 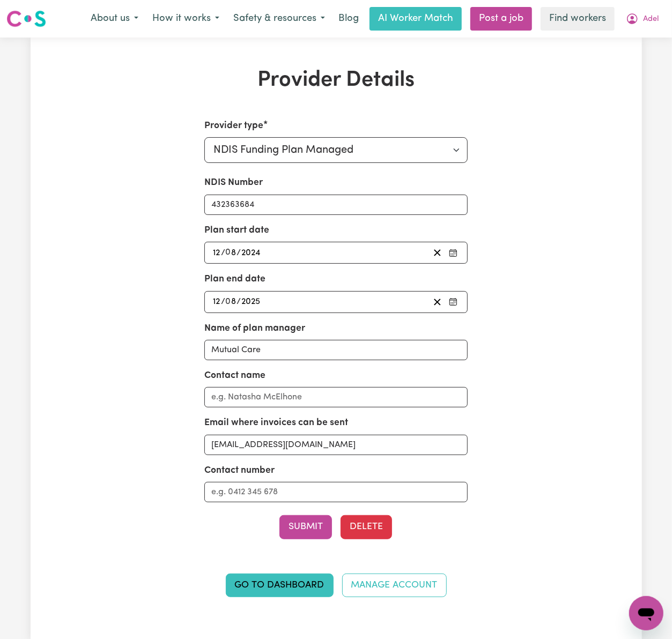 I want to click on button: How it works, so click(x=185, y=18).